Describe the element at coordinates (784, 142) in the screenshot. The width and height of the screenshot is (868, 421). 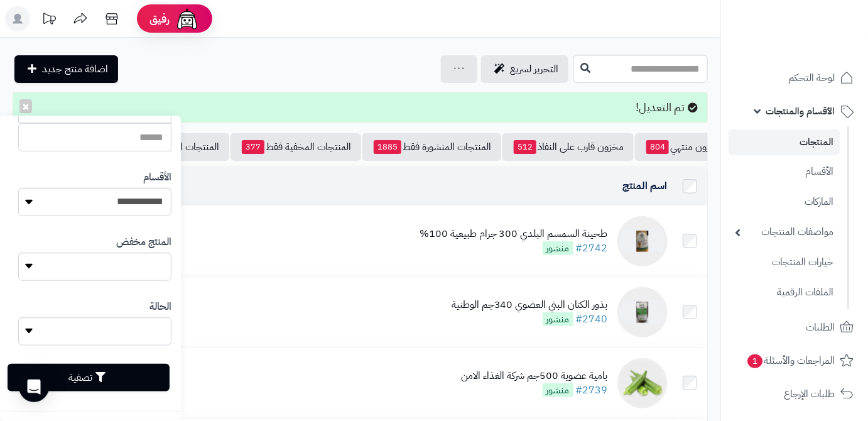
I see `a: المنتجات` at that location.